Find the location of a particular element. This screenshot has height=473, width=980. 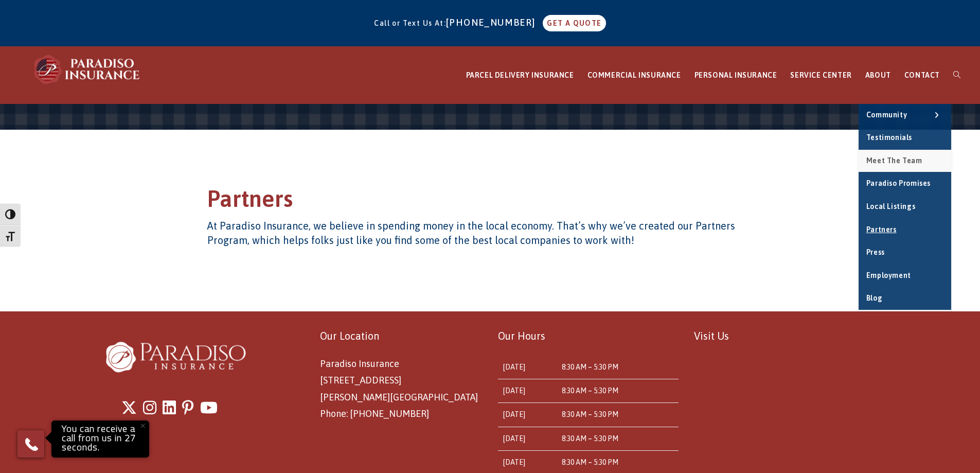

a: Blog is located at coordinates (905, 298).